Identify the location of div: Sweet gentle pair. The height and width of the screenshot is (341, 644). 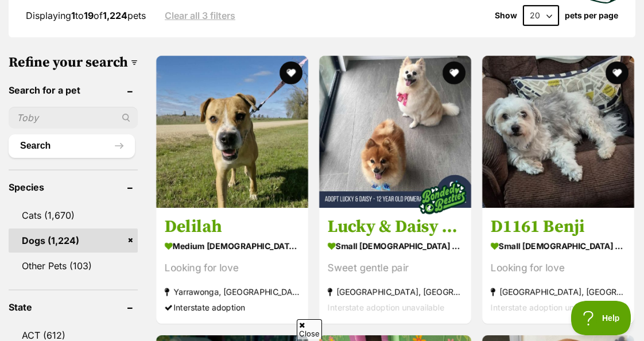
(394, 268).